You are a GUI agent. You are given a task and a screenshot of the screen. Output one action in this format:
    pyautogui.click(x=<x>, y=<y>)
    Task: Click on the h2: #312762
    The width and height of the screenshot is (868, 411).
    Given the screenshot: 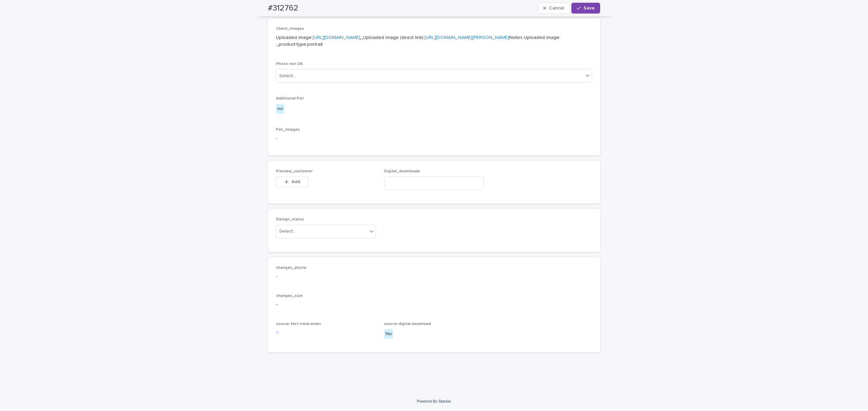 What is the action you would take?
    pyautogui.click(x=283, y=8)
    